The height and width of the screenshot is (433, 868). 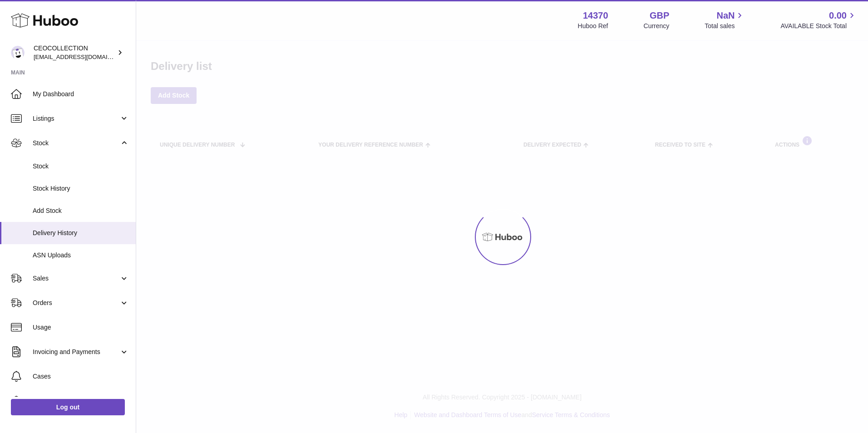 I want to click on span: Cases, so click(x=81, y=376).